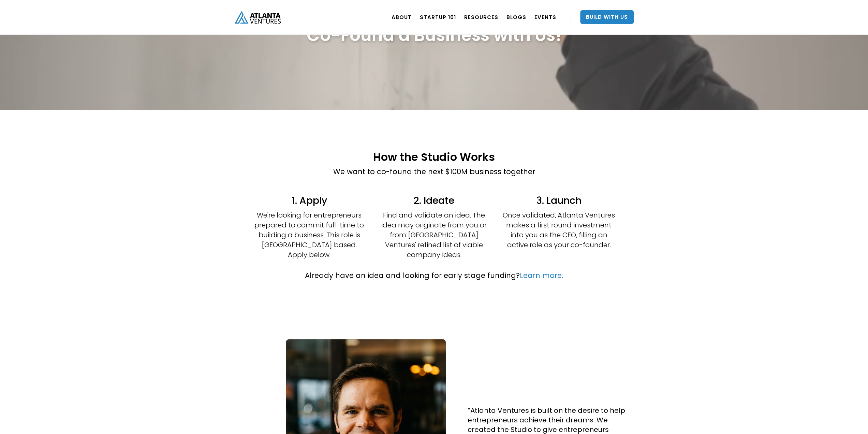 This screenshot has width=868, height=434. What do you see at coordinates (559, 229) in the screenshot?
I see `p: Once validated, Atlanta Ventures makes a first round investment into you as the CEO, filling an a...` at bounding box center [559, 229].